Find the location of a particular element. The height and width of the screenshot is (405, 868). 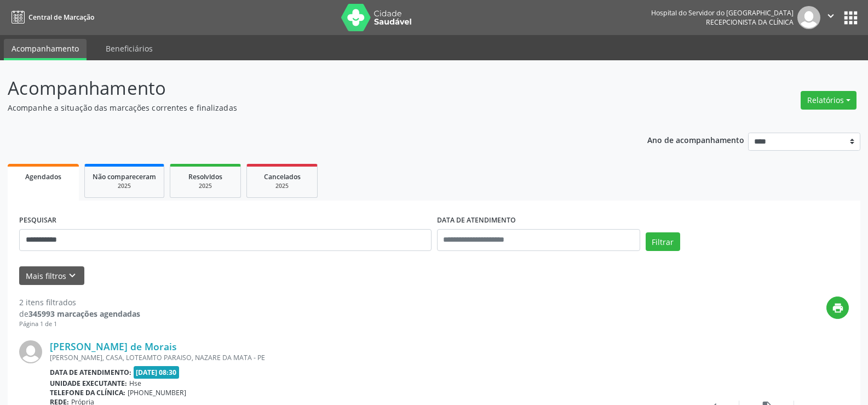

button: Relatórios is located at coordinates (828, 100).